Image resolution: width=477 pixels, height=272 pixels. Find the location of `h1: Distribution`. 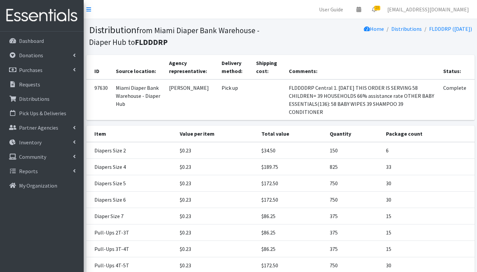

h1: Distribution is located at coordinates (184, 36).